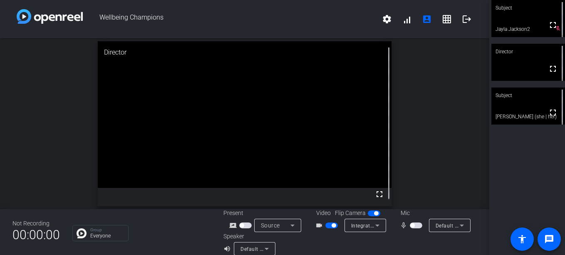 The width and height of the screenshot is (565, 255). Describe the element at coordinates (36, 223) in the screenshot. I see `div: Not Recording` at that location.